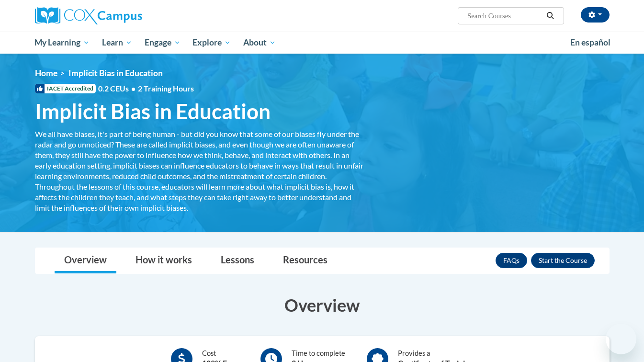 This screenshot has height=362, width=644. I want to click on h3: Overview, so click(322, 306).